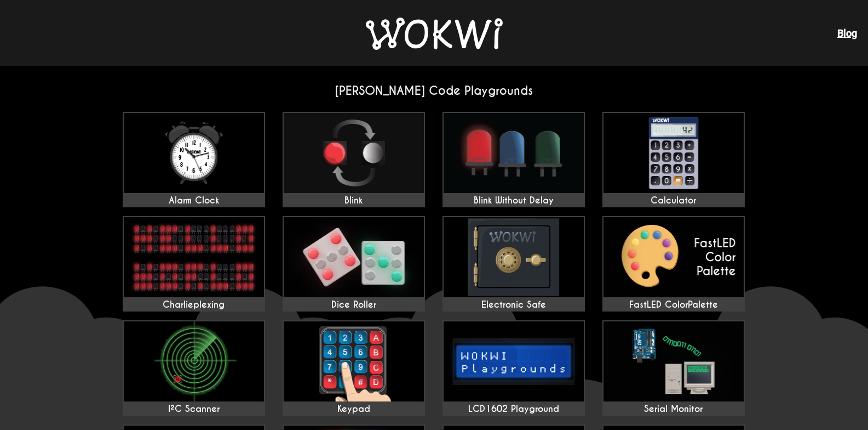 Image resolution: width=868 pixels, height=430 pixels. I want to click on div: Alarm Clock, so click(194, 201).